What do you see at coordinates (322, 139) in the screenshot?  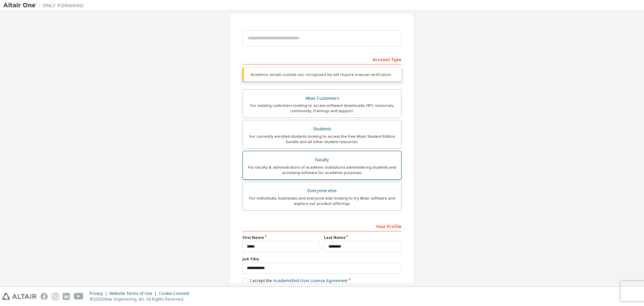 I see `div: For currently enrolled students looking to access the free Altair Student Edition bundle and all ...` at bounding box center [322, 139].